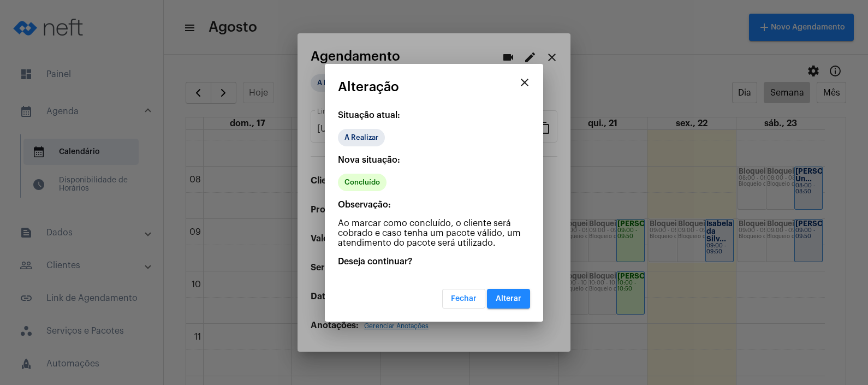 This screenshot has height=385, width=868. I want to click on mat-chip: A Realizar, so click(361, 138).